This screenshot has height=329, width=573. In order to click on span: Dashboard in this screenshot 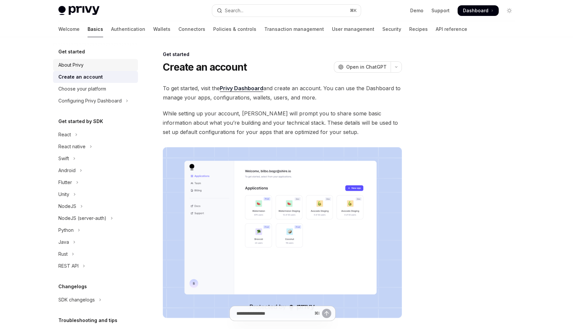, I will do `click(475, 11)`.